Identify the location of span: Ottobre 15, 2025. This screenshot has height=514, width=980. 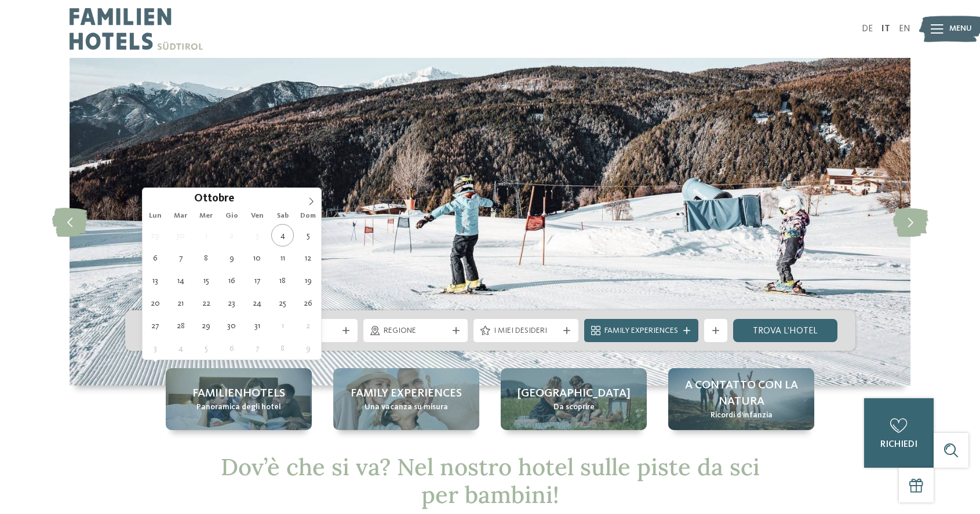
(206, 280).